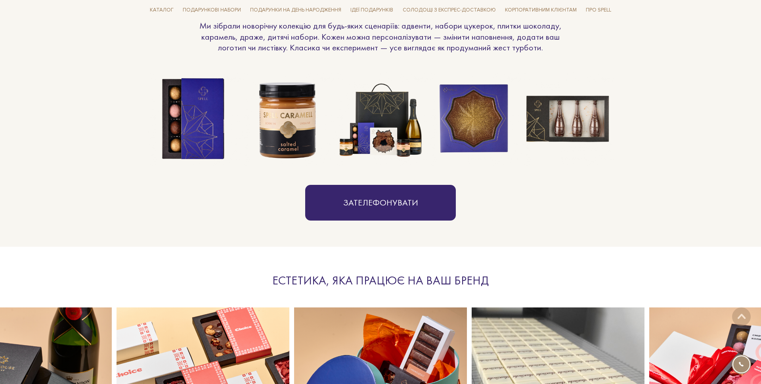 The width and height of the screenshot is (761, 384). What do you see at coordinates (541, 10) in the screenshot?
I see `a: Корпоративним клієнтам` at bounding box center [541, 10].